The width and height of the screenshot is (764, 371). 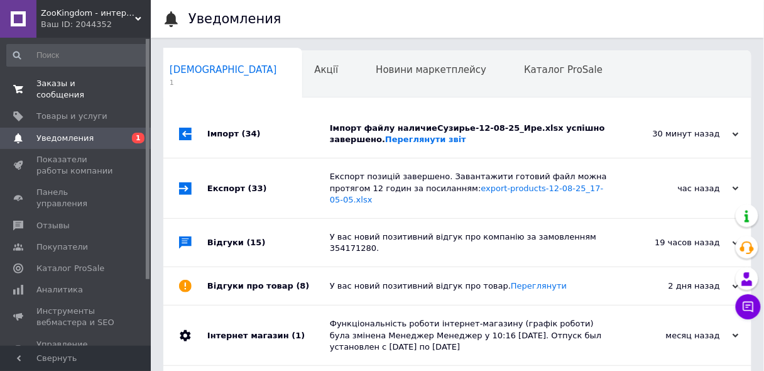 What do you see at coordinates (471, 188) in the screenshot?
I see `div: Експорт позицій завершено. Завантажити готовий файл можна протягом 12 годин за посиланням:` at bounding box center [471, 188].